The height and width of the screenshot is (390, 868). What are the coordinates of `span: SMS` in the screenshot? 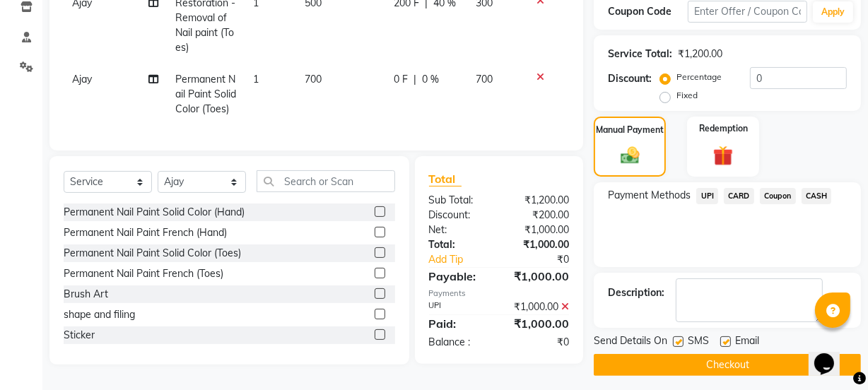 It's located at (699, 342).